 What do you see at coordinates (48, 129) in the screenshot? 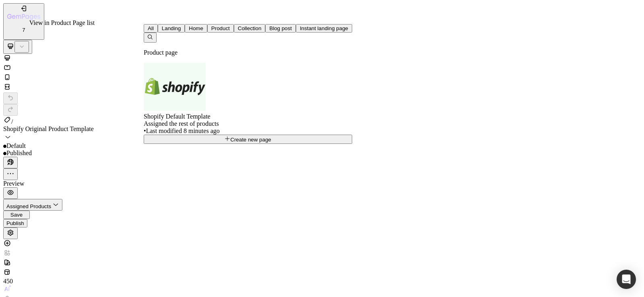
I see `span: Shopify Original Product Template` at bounding box center [48, 129].